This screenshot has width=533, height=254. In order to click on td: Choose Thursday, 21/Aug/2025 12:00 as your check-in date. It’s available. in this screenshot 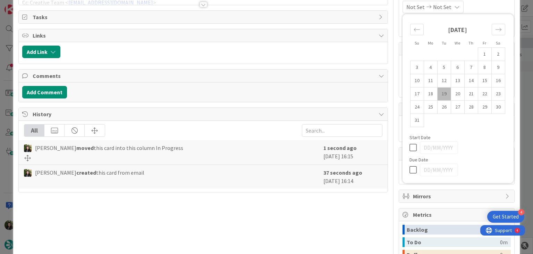, I will do `click(471, 94)`.